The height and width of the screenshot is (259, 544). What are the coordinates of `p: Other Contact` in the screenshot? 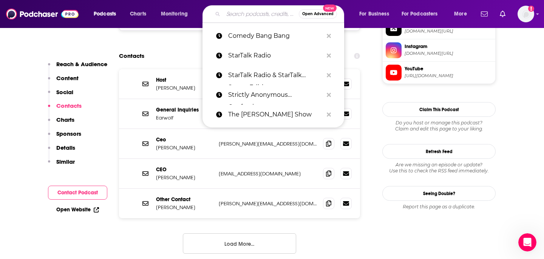 It's located at (184, 199).